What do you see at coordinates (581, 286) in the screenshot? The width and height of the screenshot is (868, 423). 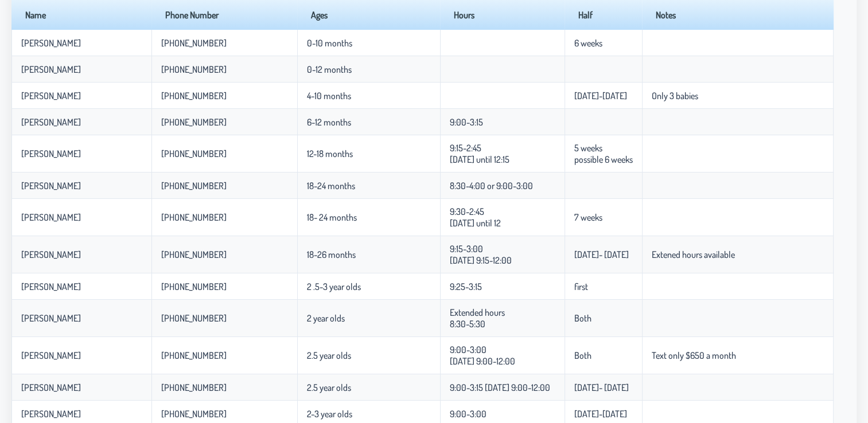 I see `p-celleditor: first` at bounding box center [581, 286].